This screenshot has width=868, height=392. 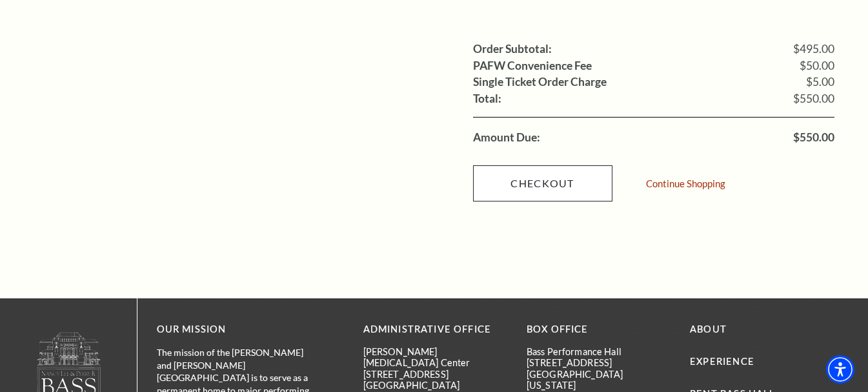 I want to click on a: Checkout, so click(x=543, y=183).